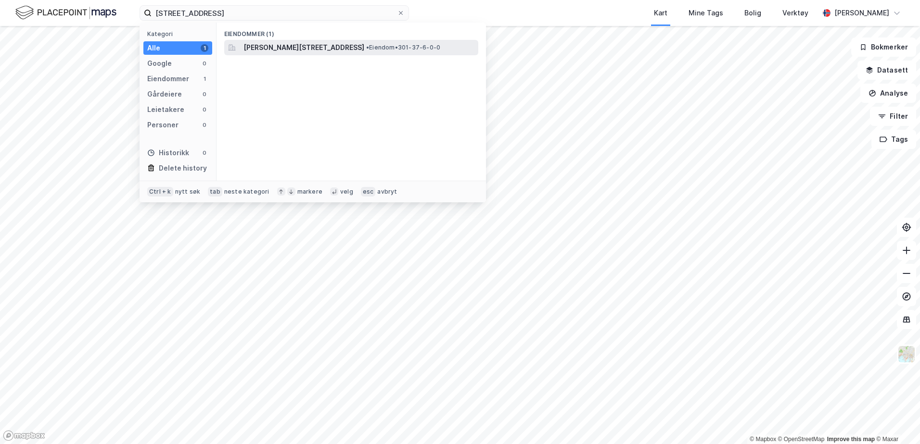 The width and height of the screenshot is (920, 444). What do you see at coordinates (706, 13) in the screenshot?
I see `div: Mine Tags` at bounding box center [706, 13].